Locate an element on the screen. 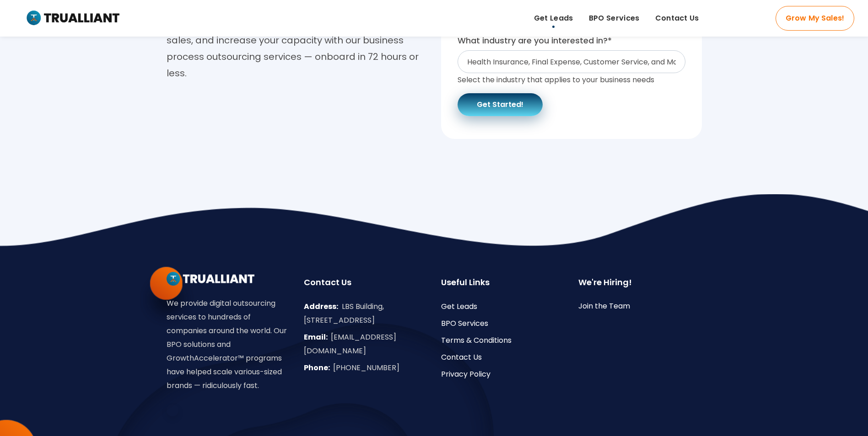 This screenshot has width=868, height=436. a: Privacy Policy is located at coordinates (466, 374).